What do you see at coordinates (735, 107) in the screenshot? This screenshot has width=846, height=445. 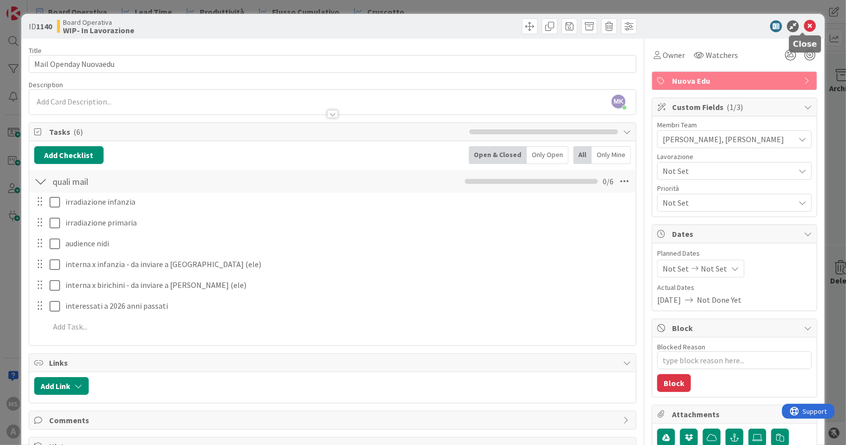 I see `span: Custom Fields` at bounding box center [735, 107].